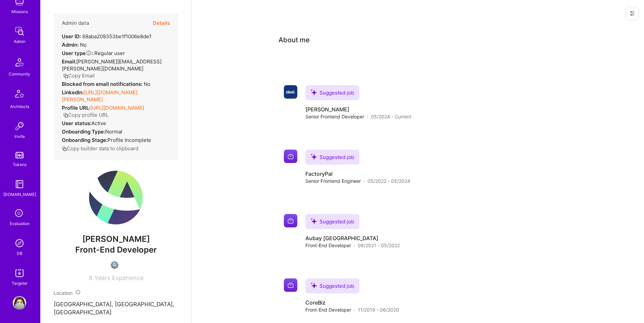  What do you see at coordinates (83, 132) in the screenshot?
I see `strong: Onboarding Type:` at bounding box center [83, 132].